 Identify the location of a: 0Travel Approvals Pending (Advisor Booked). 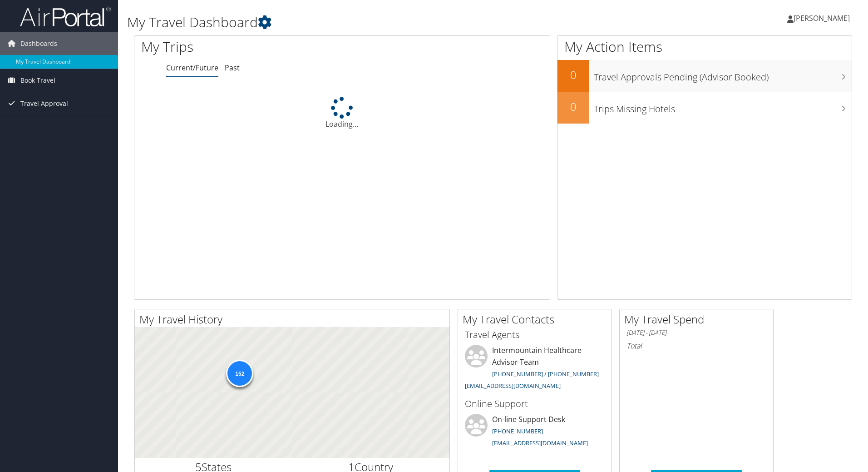
(705, 76).